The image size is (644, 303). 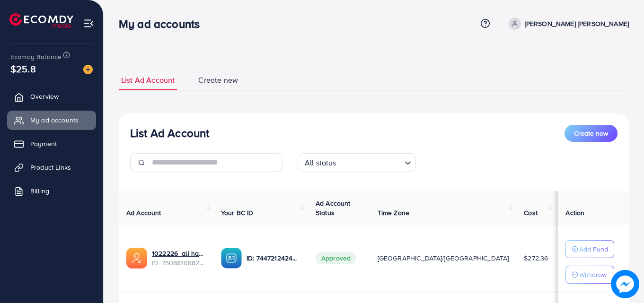 I want to click on a: Product Links, so click(x=52, y=167).